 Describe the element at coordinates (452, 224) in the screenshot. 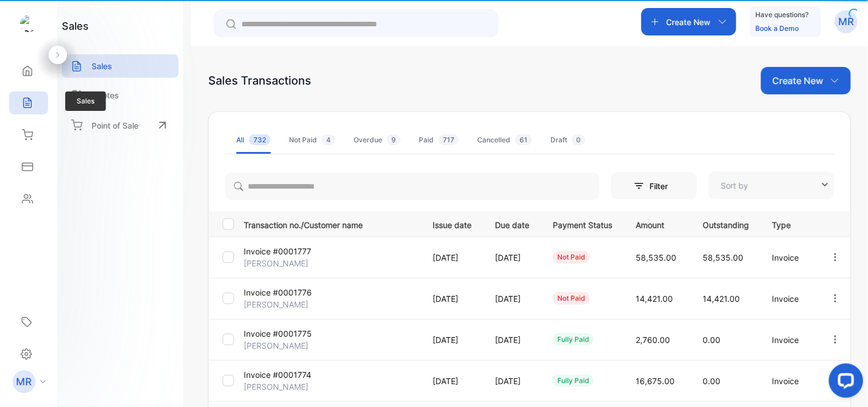

I see `p: Issue date` at that location.